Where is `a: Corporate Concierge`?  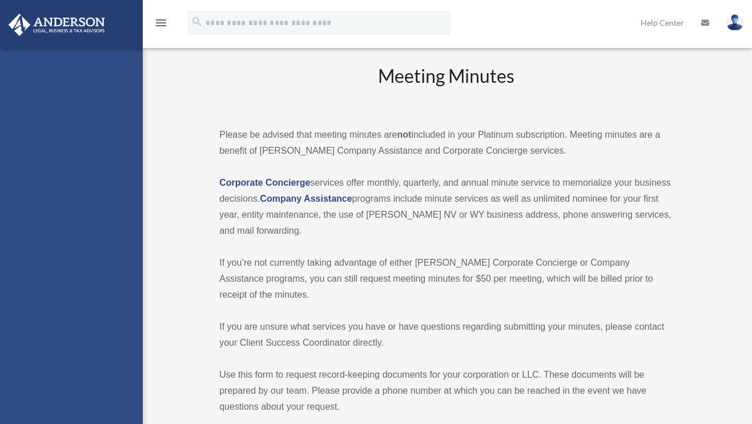
a: Corporate Concierge is located at coordinates (264, 182).